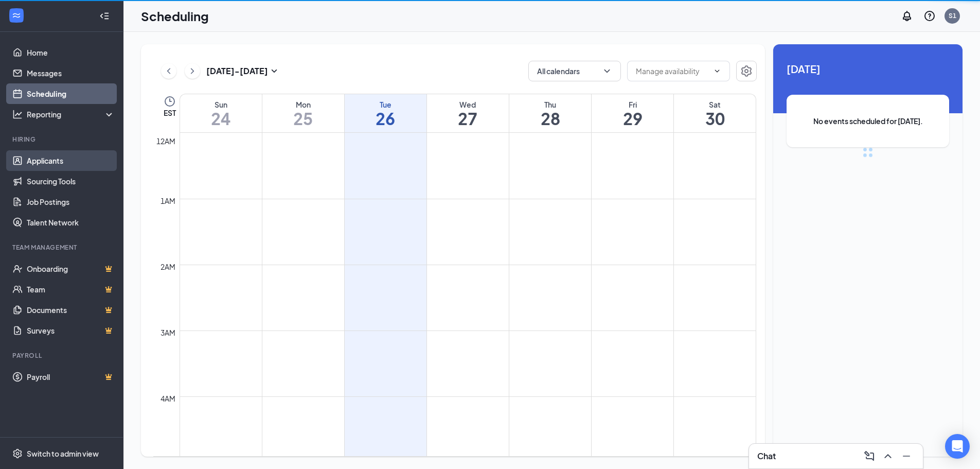  I want to click on h1: 30, so click(715, 118).